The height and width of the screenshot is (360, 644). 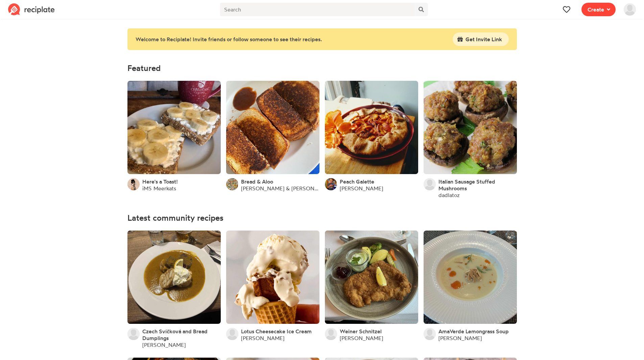 I want to click on span: Create, so click(x=596, y=9).